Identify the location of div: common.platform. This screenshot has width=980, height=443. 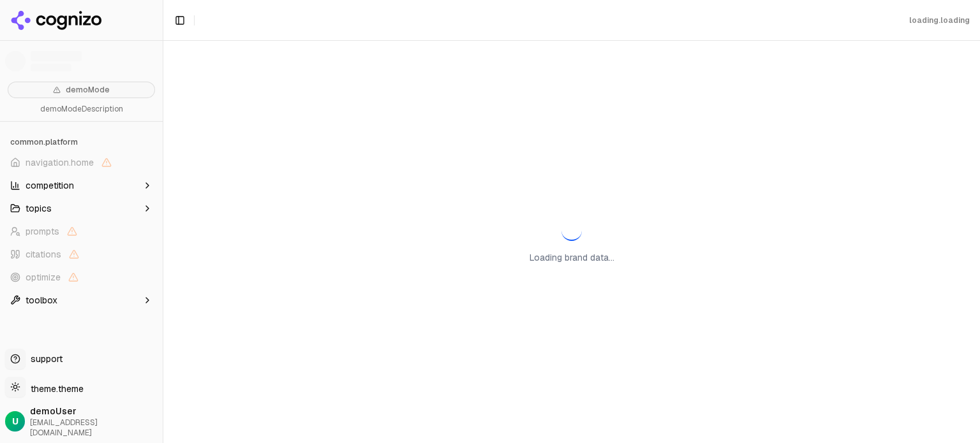
(81, 142).